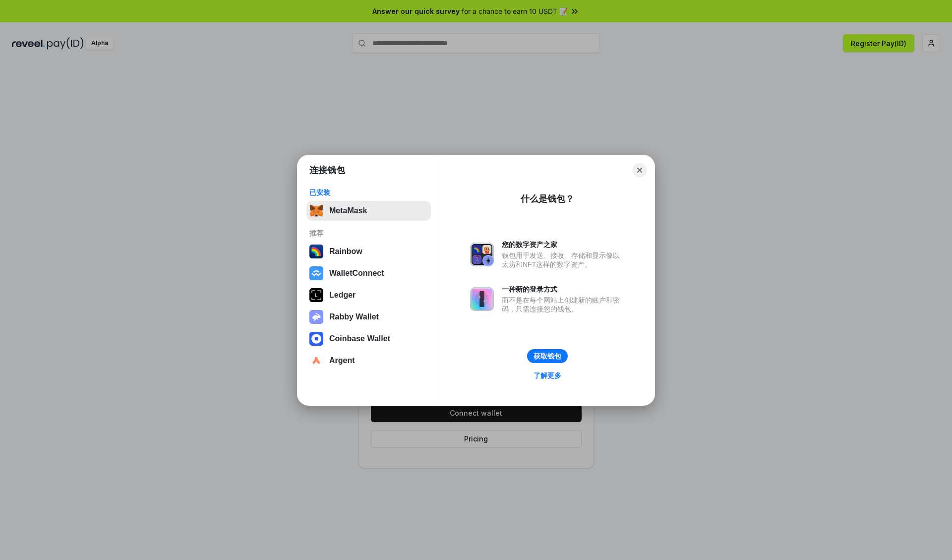 Image resolution: width=952 pixels, height=560 pixels. Describe the element at coordinates (547, 356) in the screenshot. I see `button: 获取钱包` at that location.